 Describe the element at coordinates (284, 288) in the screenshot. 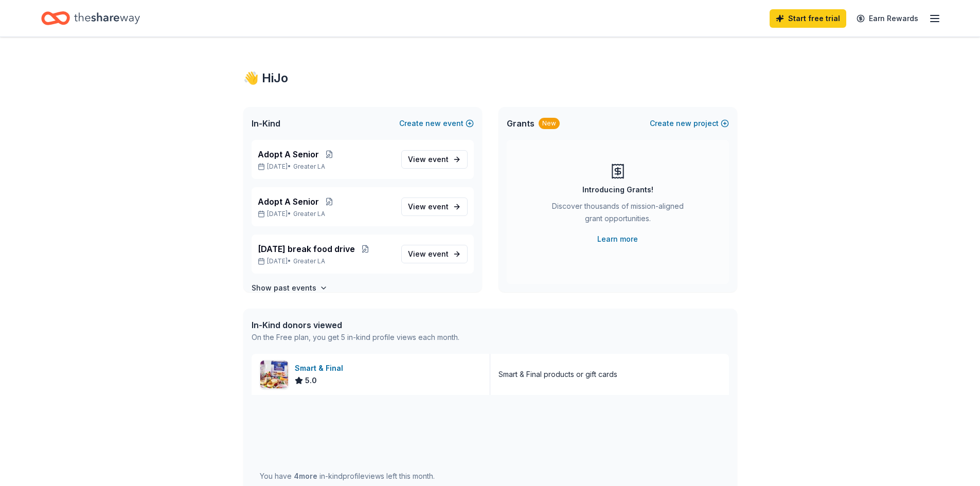

I see `h4: Show past events` at that location.